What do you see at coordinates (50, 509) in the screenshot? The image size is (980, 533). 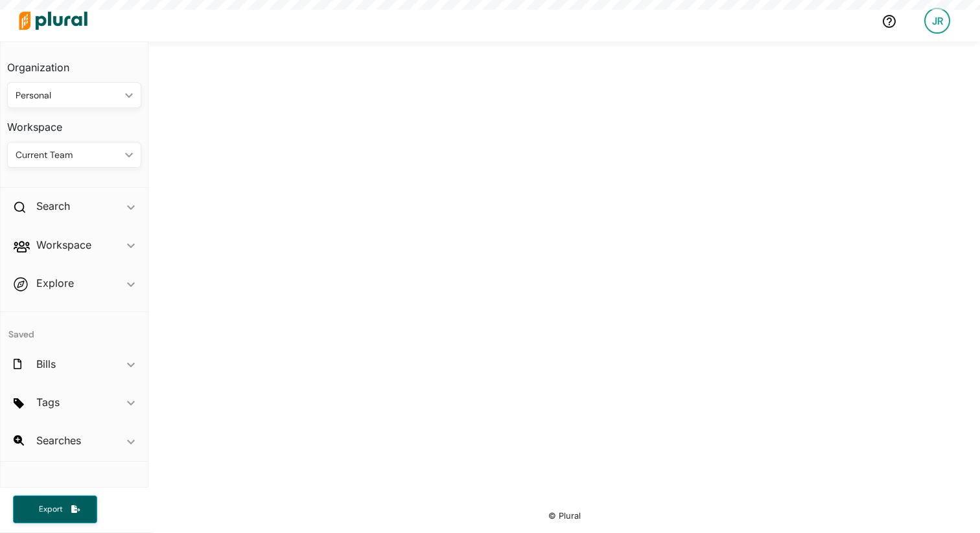 I see `span: Export` at bounding box center [50, 509].